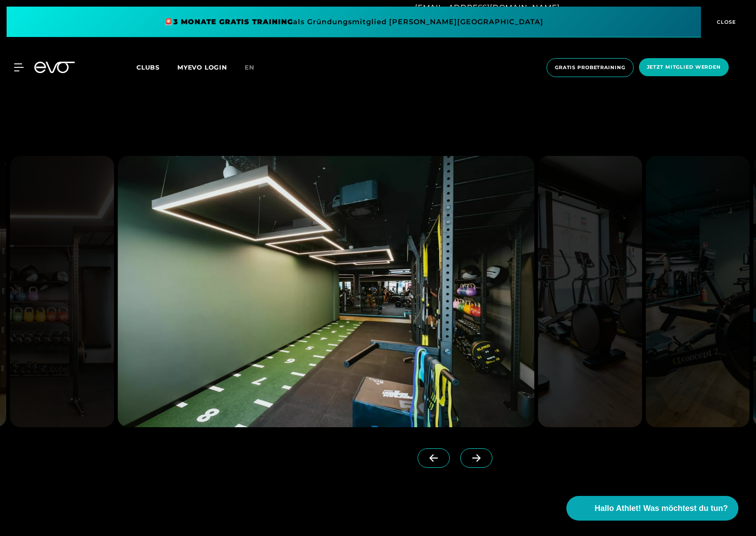  I want to click on a: Jetzt Mitglied werden, so click(684, 67).